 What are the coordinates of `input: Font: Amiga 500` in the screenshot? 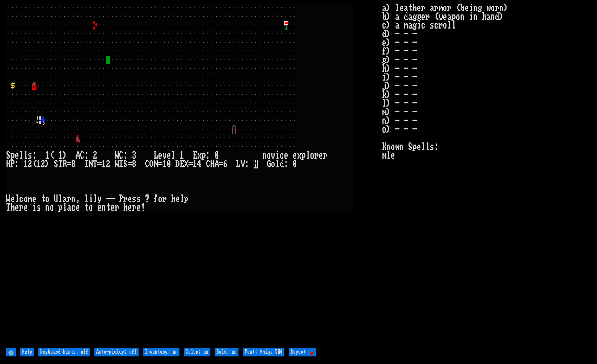 It's located at (264, 352).